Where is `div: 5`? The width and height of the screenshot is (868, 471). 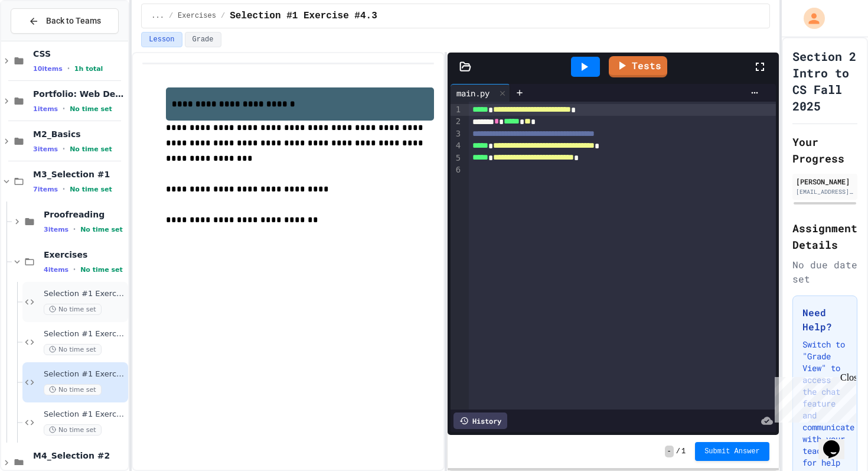
div: 5 is located at coordinates (457, 158).